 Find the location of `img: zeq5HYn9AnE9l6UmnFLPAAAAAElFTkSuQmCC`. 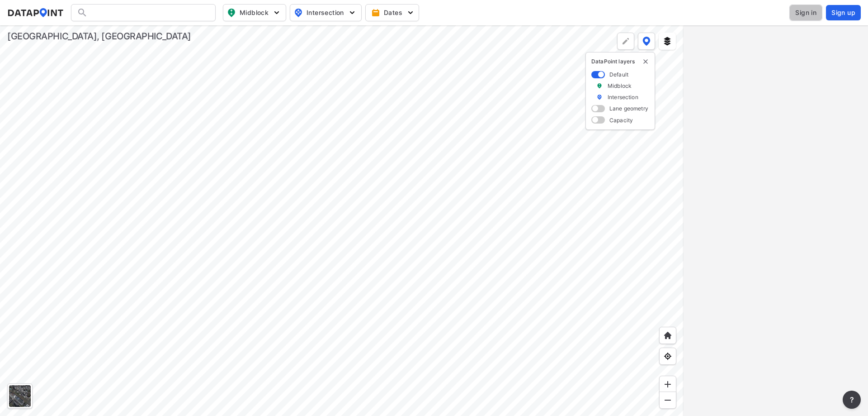

img: zeq5HYn9AnE9l6UmnFLPAAAAAElFTkSuQmCC is located at coordinates (668, 356).